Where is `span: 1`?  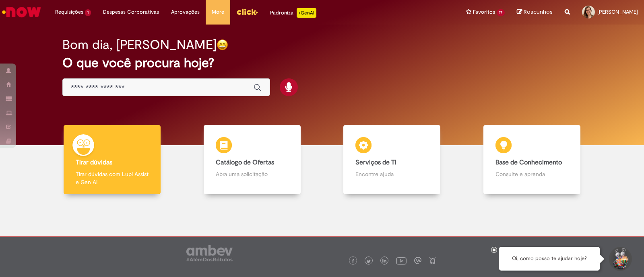
span: 1 is located at coordinates (88, 12).